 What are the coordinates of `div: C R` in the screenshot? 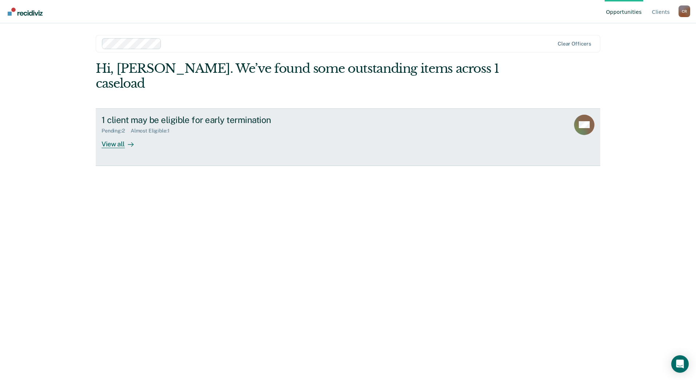 It's located at (684, 11).